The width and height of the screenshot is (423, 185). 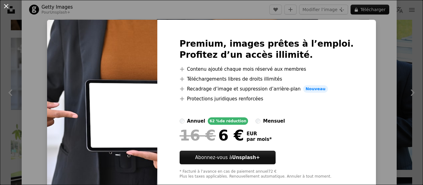 What do you see at coordinates (196, 121) in the screenshot?
I see `div: annuel` at bounding box center [196, 121].